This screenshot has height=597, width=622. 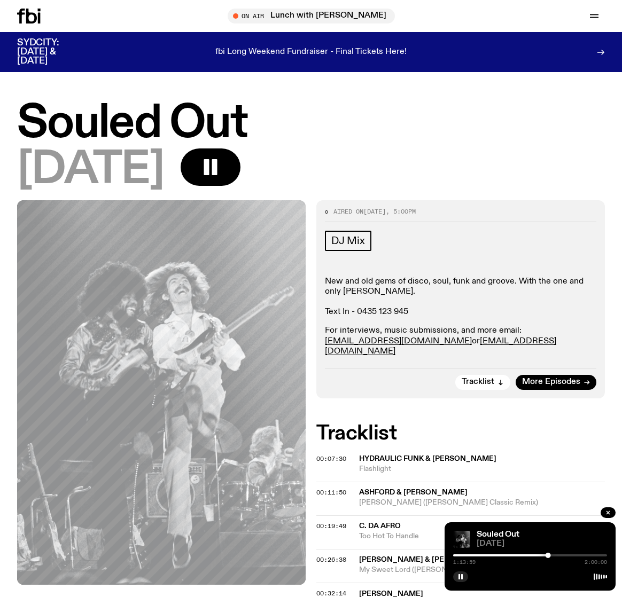 I want to click on button: Tracklist, so click(x=482, y=382).